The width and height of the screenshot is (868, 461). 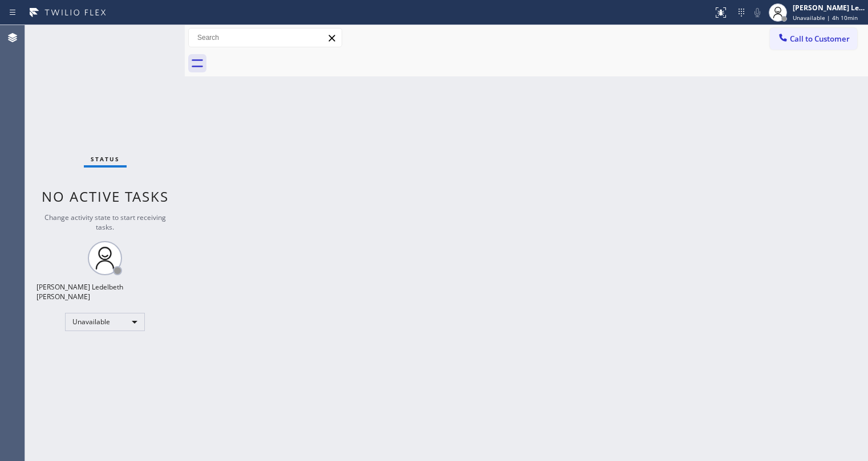 I want to click on input: Search, so click(x=266, y=37).